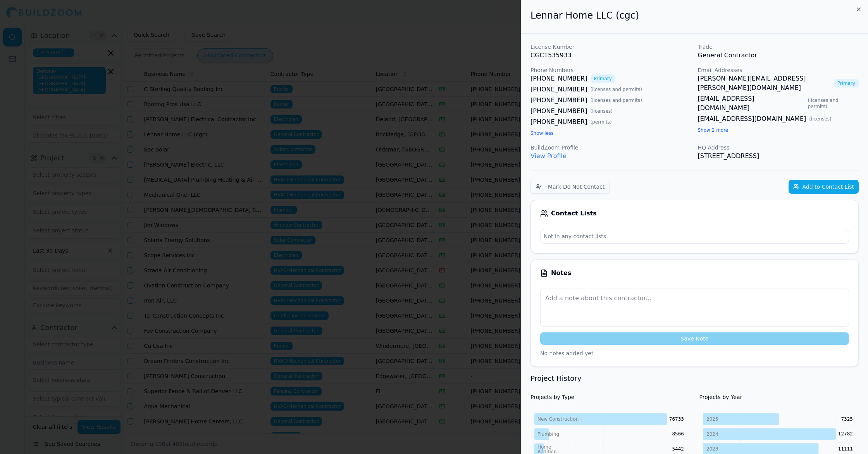 The width and height of the screenshot is (868, 454). I want to click on button: Add to Contact List, so click(823, 187).